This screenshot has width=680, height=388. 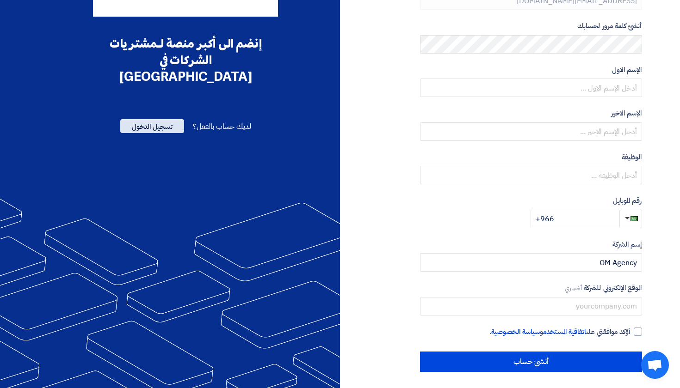 What do you see at coordinates (515, 332) in the screenshot?
I see `a: سياسة الخصوصية` at bounding box center [515, 332].